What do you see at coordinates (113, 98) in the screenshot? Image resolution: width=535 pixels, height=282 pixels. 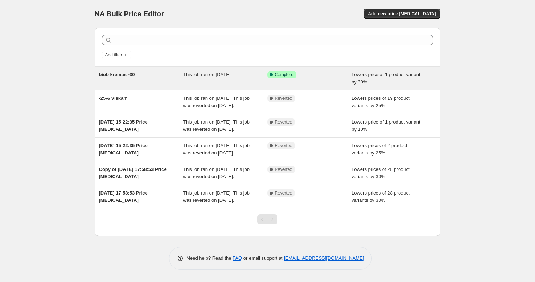 I see `span: -25% Viskam` at bounding box center [113, 98].